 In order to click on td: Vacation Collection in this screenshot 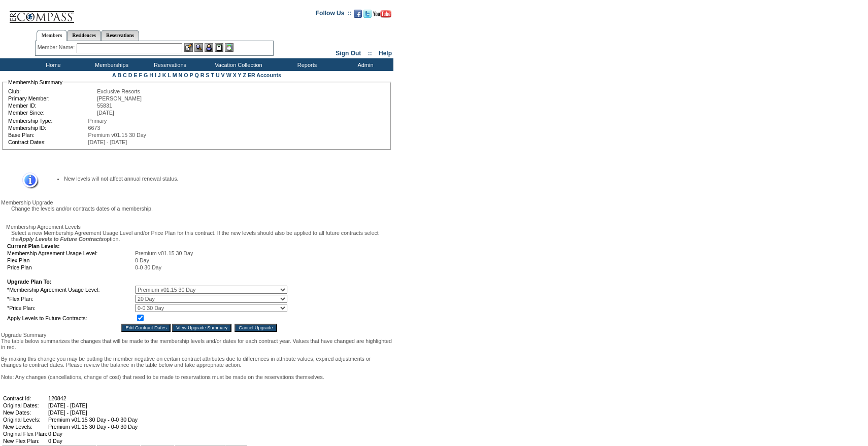, I will do `click(237, 65)`.